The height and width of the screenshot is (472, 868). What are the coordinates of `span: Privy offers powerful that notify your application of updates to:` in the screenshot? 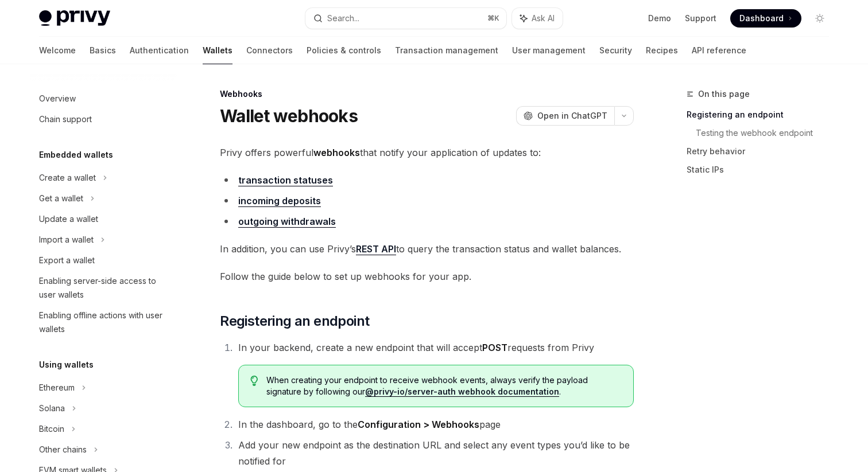 It's located at (427, 153).